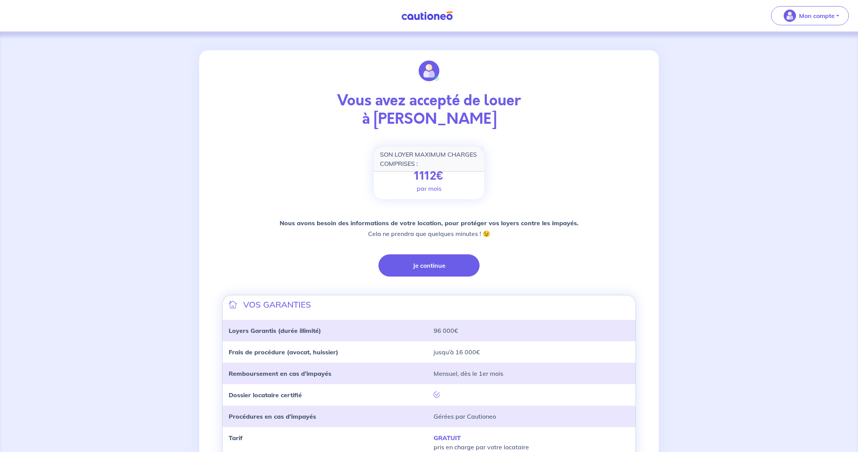 The image size is (858, 452). I want to click on strong: Loyers Garantis (durée illimité), so click(275, 331).